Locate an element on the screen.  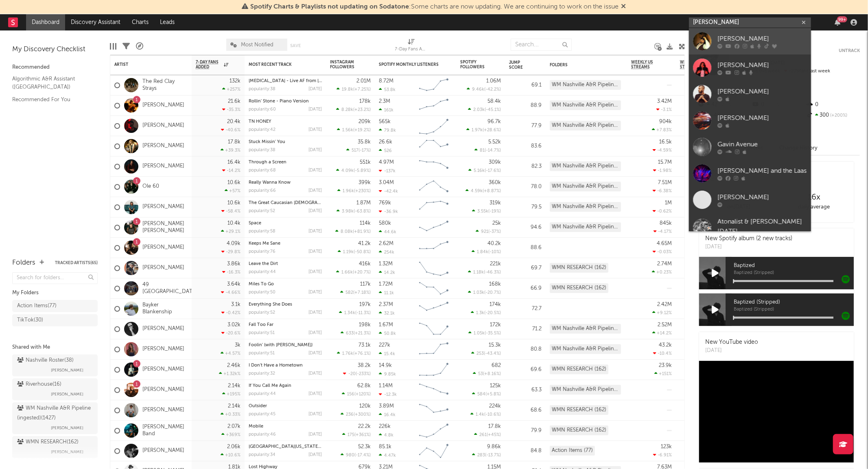
div: popularity: 58 is located at coordinates (262, 232).